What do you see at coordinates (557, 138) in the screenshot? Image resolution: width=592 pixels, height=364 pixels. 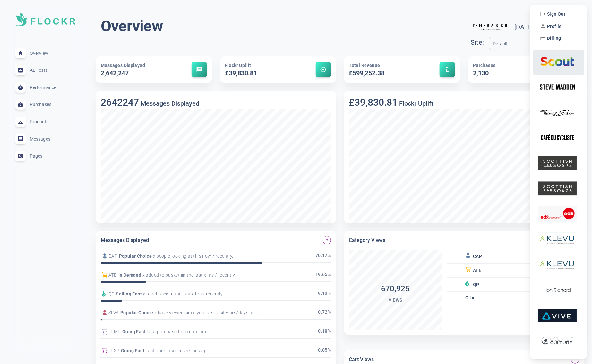 I see `img: cafeducycliste` at bounding box center [557, 138].